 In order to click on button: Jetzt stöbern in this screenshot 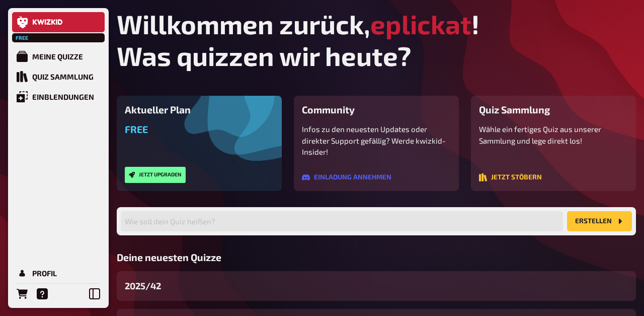, I will do `click(510, 177)`.